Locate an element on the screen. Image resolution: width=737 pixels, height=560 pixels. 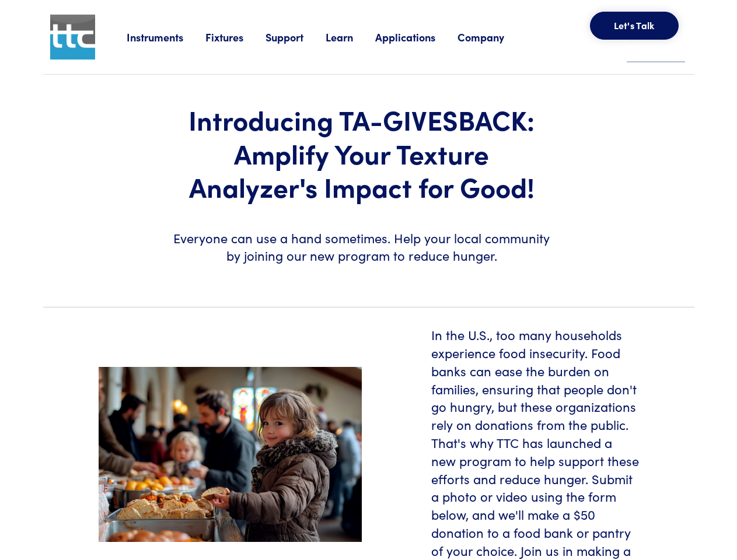
button: Let's Talk is located at coordinates (634, 26).